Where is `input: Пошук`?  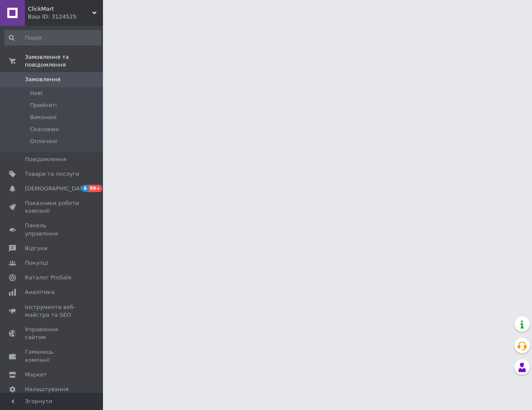
input: Пошук is located at coordinates (53, 38).